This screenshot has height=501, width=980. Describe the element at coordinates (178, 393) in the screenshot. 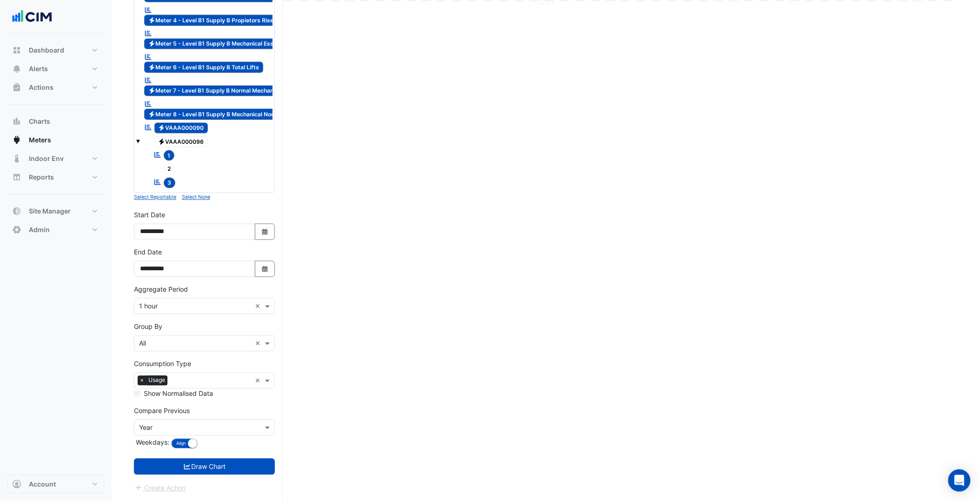

I see `label: Show Normalised Data` at that location.